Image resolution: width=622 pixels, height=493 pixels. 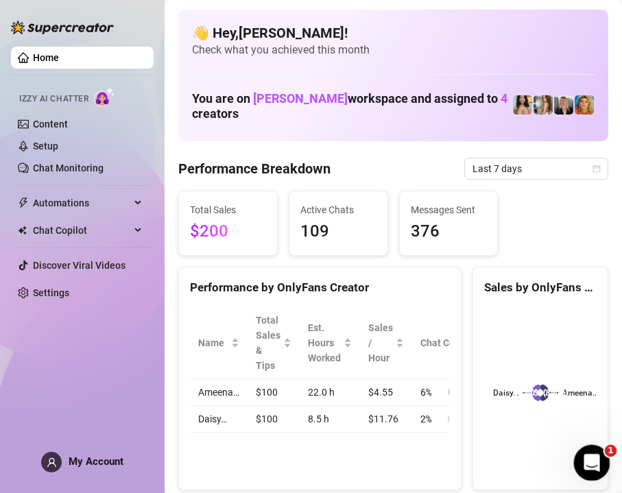 I want to click on text: Daisy…, so click(x=506, y=393).